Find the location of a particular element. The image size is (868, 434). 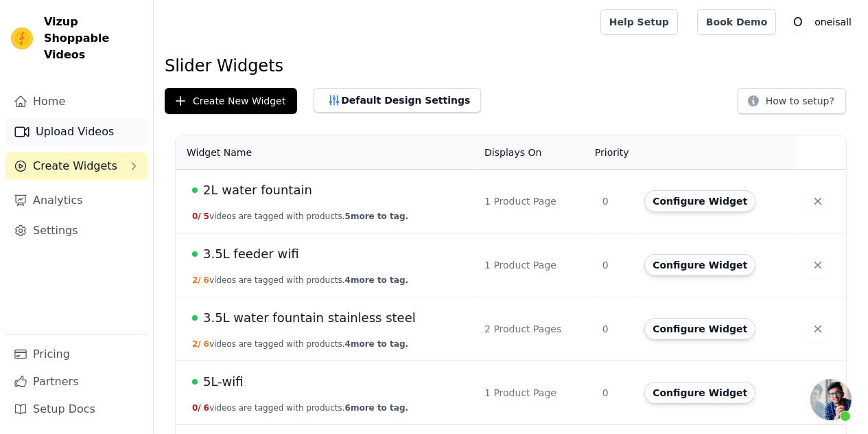

h1: Slider Widgets is located at coordinates (511, 66).